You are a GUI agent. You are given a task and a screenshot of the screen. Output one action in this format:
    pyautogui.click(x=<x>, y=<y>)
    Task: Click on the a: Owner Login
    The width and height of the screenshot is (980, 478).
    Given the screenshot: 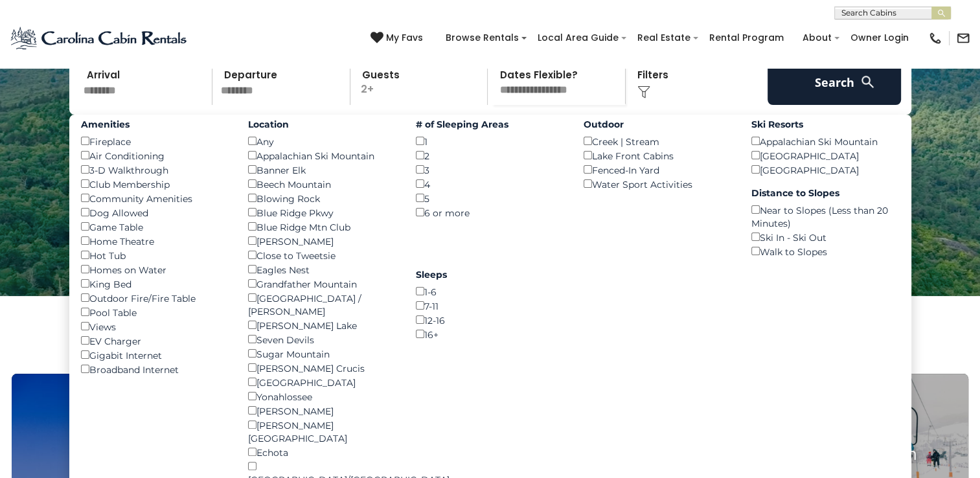 What is the action you would take?
    pyautogui.click(x=879, y=38)
    